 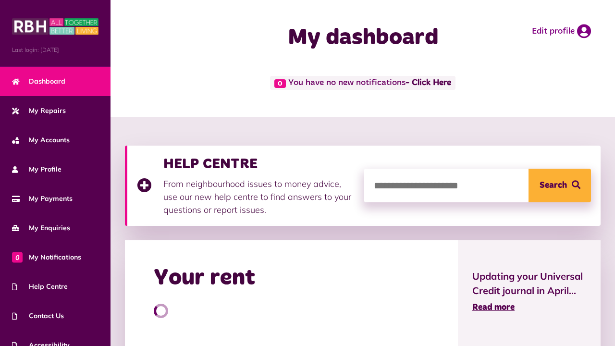 What do you see at coordinates (259, 164) in the screenshot?
I see `h3: HELP CENTRE` at bounding box center [259, 164].